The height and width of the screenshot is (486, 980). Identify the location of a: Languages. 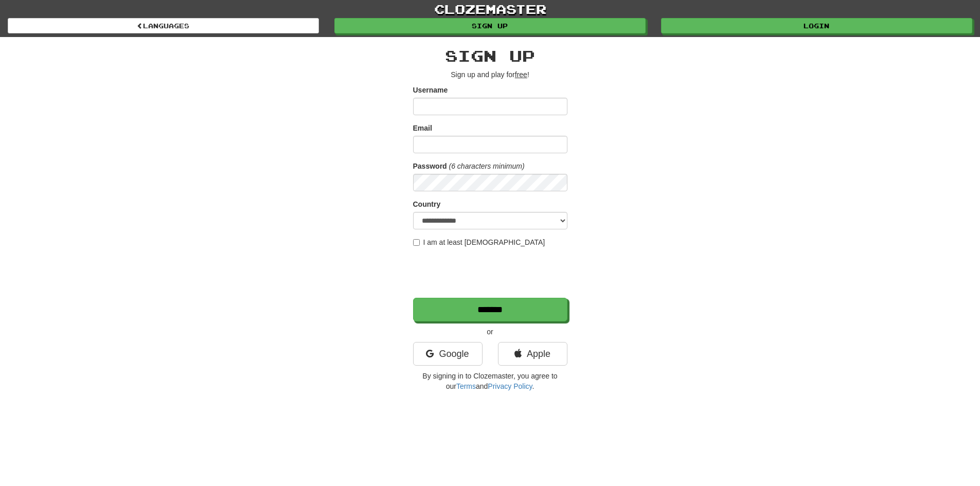
(163, 25).